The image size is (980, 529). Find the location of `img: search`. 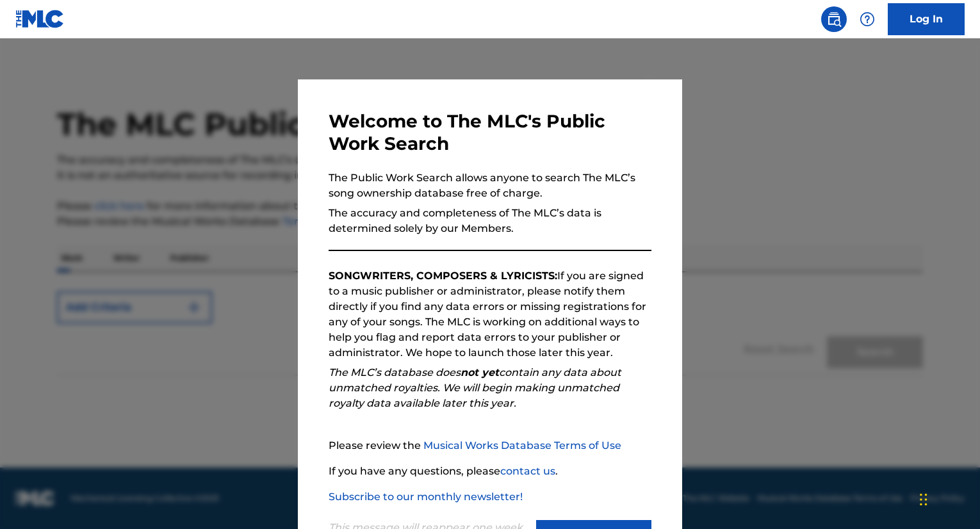

img: search is located at coordinates (834, 19).